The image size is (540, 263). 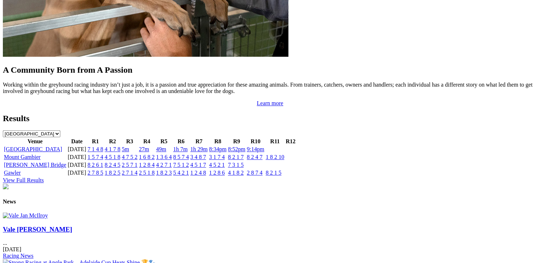 What do you see at coordinates (164, 157) in the screenshot?
I see `a: 1 3 6 4` at bounding box center [164, 157].